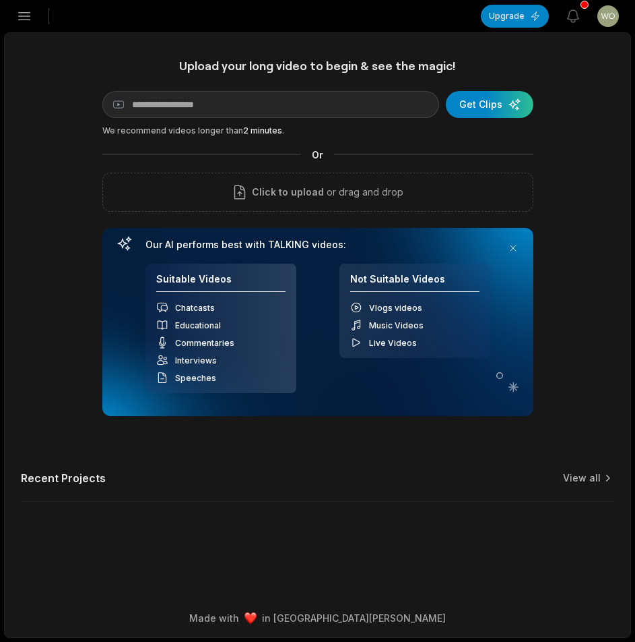  I want to click on span: Live Videos, so click(393, 342).